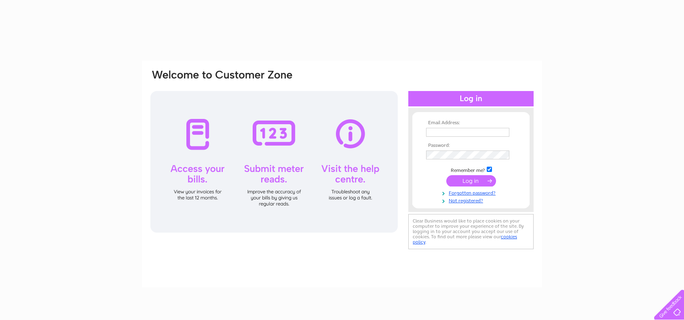 This screenshot has width=684, height=320. What do you see at coordinates (471, 169) in the screenshot?
I see `td: Remember me?` at bounding box center [471, 169].